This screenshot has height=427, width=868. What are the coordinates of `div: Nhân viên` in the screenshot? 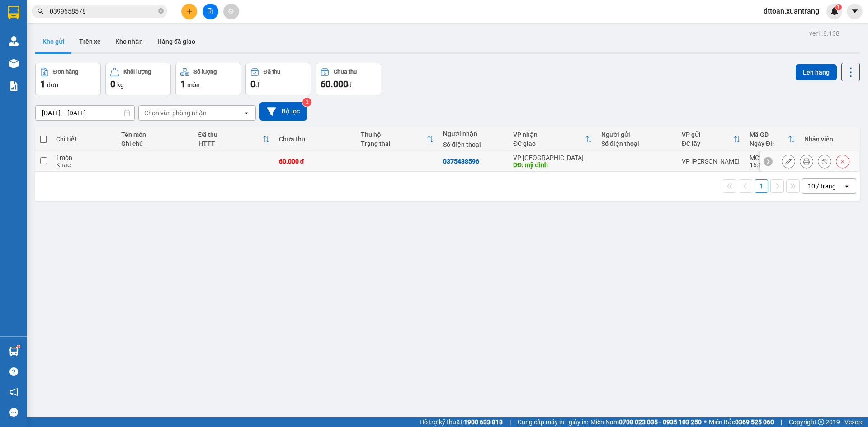 It's located at (829, 139).